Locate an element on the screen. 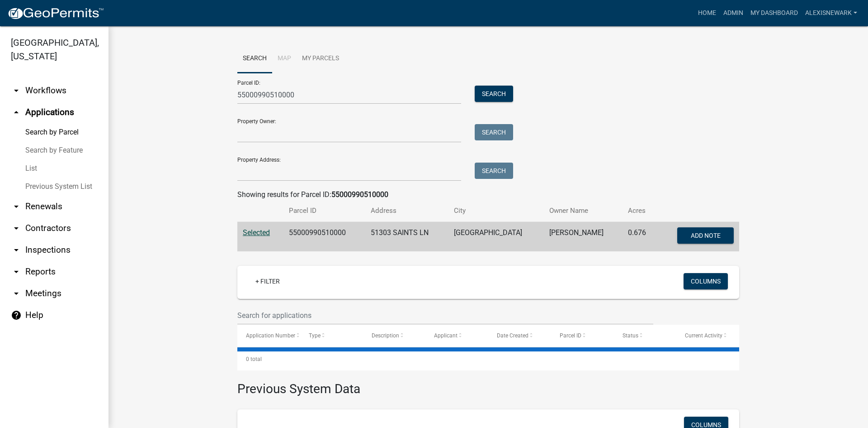  span: Application Number is located at coordinates (270, 335).